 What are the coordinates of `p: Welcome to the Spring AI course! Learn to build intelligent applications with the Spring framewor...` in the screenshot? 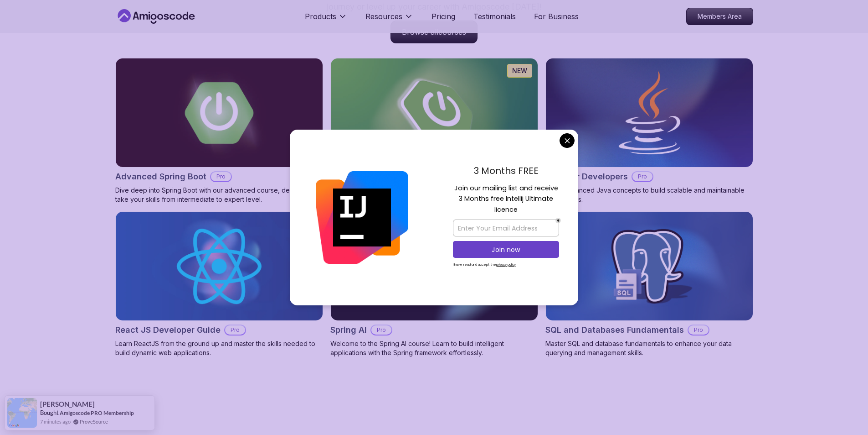 It's located at (435, 348).